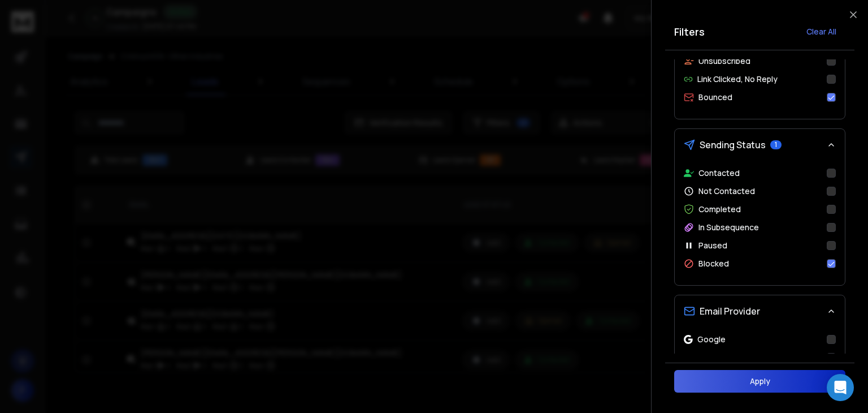 This screenshot has width=868, height=413. I want to click on button: Email Provider, so click(760, 311).